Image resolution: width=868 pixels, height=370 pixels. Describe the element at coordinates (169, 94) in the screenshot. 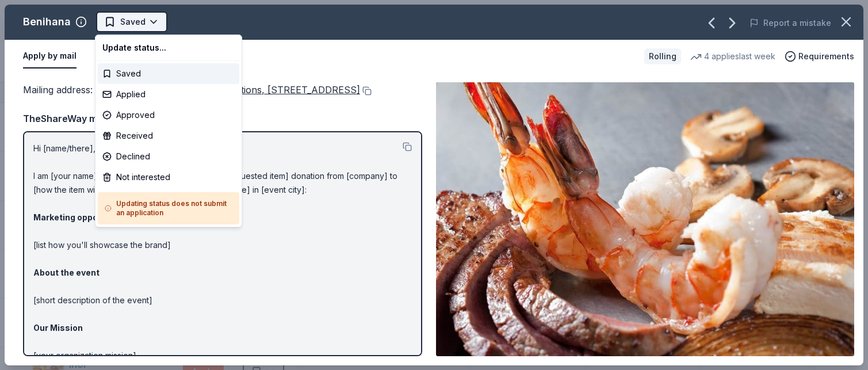

I see `div: Applied` at that location.